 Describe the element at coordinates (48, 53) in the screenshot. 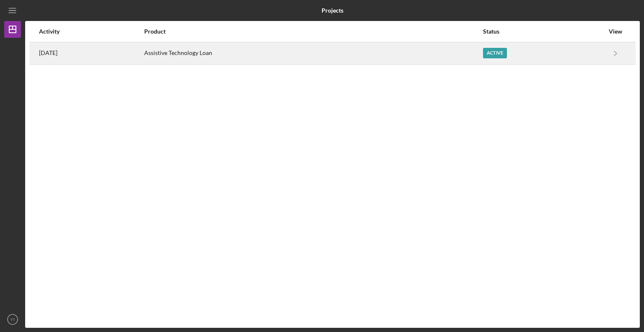

I see `time: 2025-09-20 22:20` at that location.